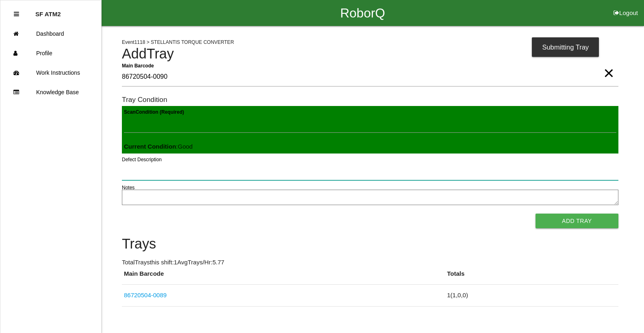 This screenshot has height=333, width=644. Describe the element at coordinates (145, 295) in the screenshot. I see `a: 86720504-0089` at that location.